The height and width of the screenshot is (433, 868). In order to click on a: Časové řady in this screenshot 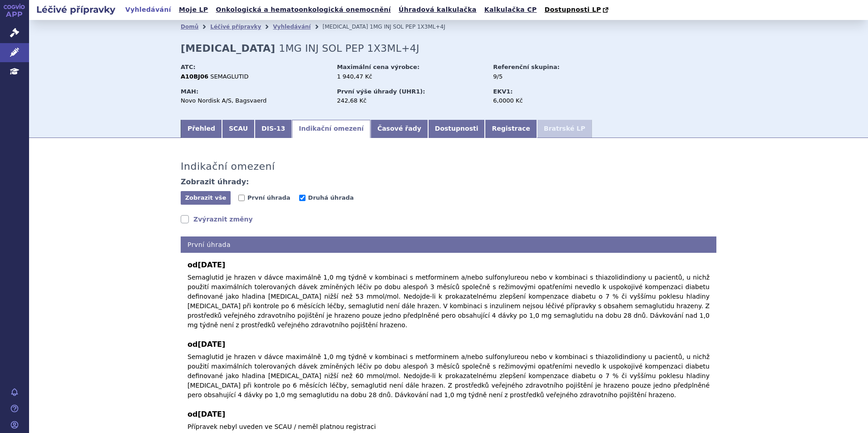, I will do `click(399, 129)`.